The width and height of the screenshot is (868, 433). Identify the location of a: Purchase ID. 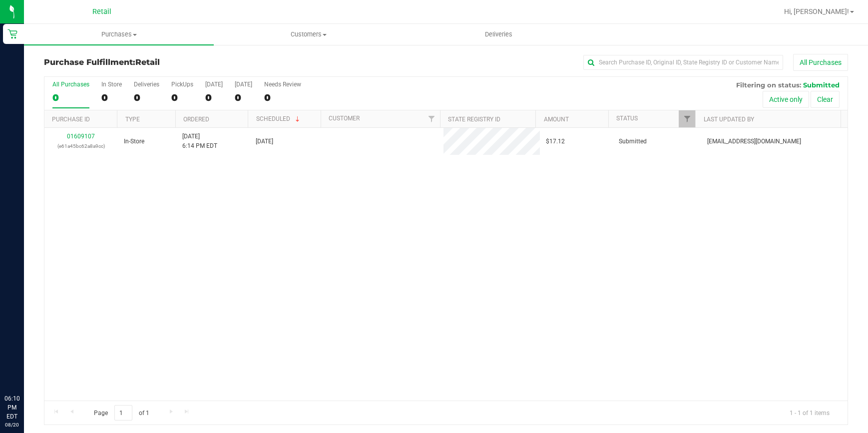
(71, 119).